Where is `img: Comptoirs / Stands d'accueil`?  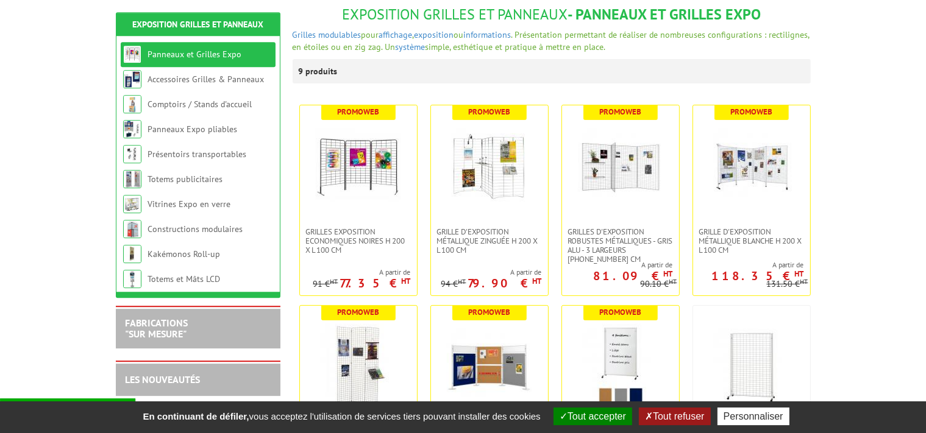
img: Comptoirs / Stands d'accueil is located at coordinates (132, 104).